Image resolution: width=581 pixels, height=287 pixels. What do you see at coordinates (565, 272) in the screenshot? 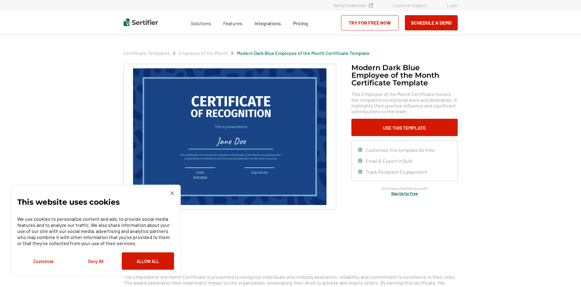
I see `div: Chat Widget` at bounding box center [565, 272].